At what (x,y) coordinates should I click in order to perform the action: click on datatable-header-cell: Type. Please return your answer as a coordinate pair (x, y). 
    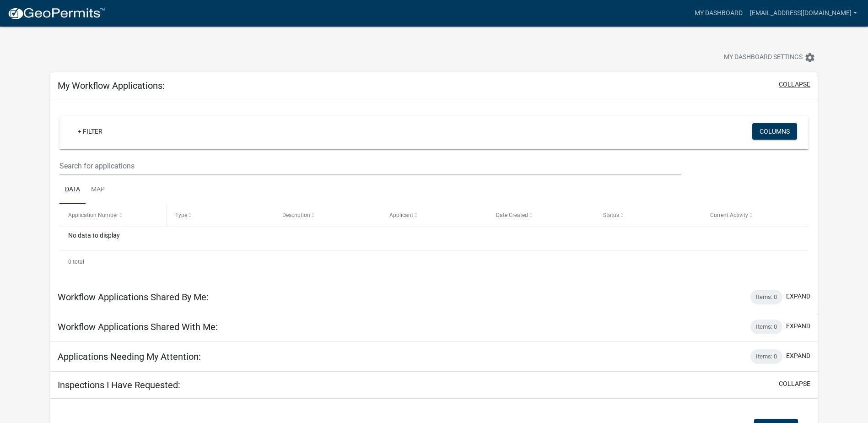
    Looking at the image, I should click on (220, 215).